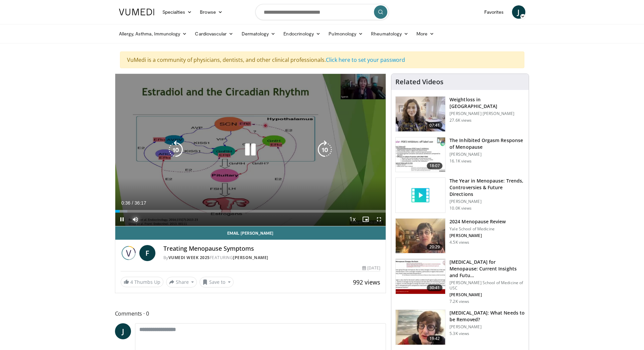 The height and width of the screenshot is (350, 644). I want to click on div: VuMedi is a community of physicians, dentists, and other clinical professionals., so click(322, 60).